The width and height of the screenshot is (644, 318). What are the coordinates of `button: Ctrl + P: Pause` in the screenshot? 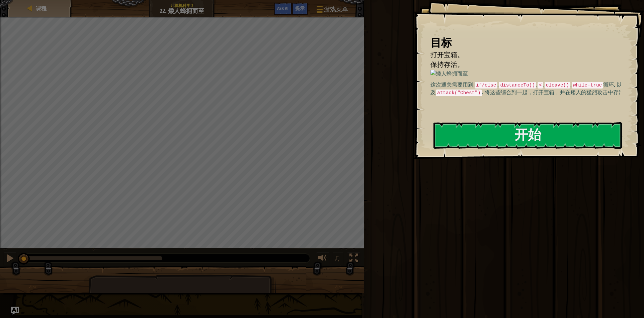 It's located at (10, 259).